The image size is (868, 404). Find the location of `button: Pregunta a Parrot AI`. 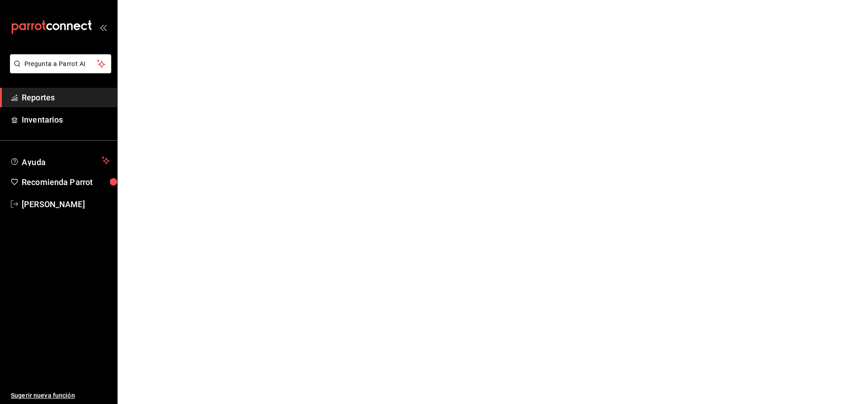

button: Pregunta a Parrot AI is located at coordinates (60, 64).